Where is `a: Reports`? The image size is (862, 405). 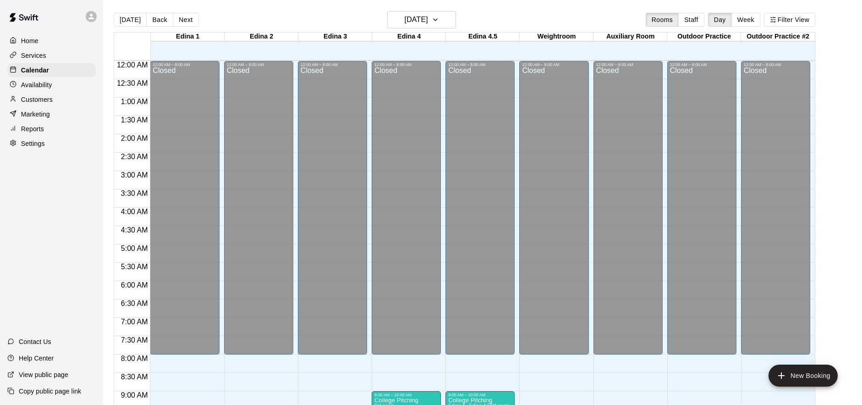
a: Reports is located at coordinates (51, 129).